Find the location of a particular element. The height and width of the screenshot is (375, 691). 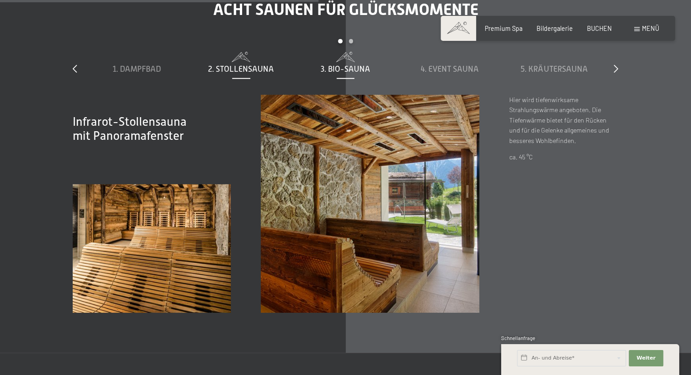

span: BUCHEN is located at coordinates (599, 28).